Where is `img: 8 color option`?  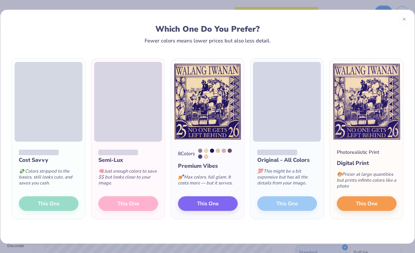
img: 8 color option is located at coordinates (207, 101).